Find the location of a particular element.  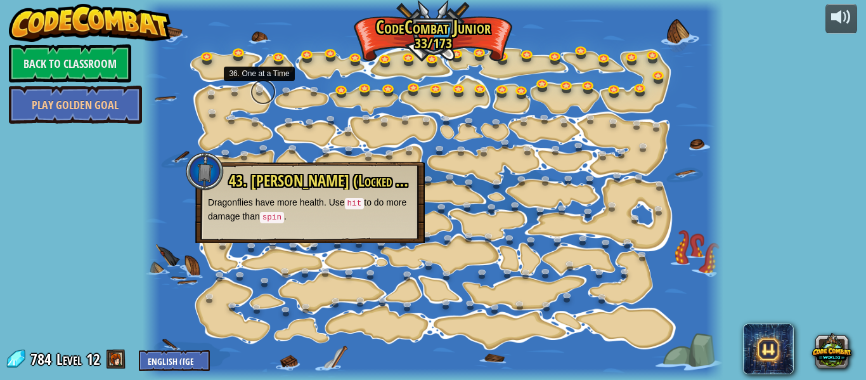

button: Adjust volume is located at coordinates (841, 18).